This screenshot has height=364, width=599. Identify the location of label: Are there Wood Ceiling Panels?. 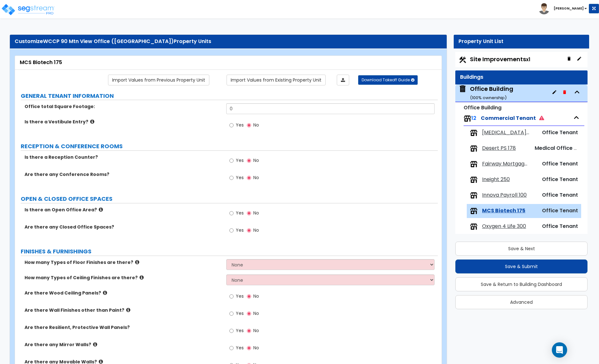
(123, 293).